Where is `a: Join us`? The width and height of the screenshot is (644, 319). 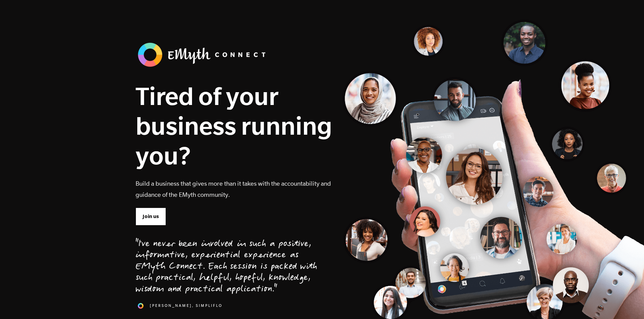 a: Join us is located at coordinates (151, 217).